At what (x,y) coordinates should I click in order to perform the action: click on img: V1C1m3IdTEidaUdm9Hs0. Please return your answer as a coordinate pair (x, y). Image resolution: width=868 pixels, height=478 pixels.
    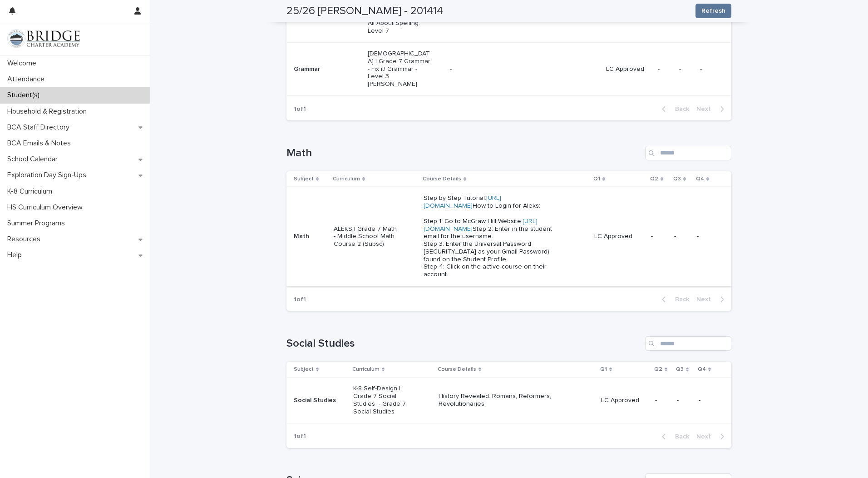
    Looking at the image, I should click on (44, 38).